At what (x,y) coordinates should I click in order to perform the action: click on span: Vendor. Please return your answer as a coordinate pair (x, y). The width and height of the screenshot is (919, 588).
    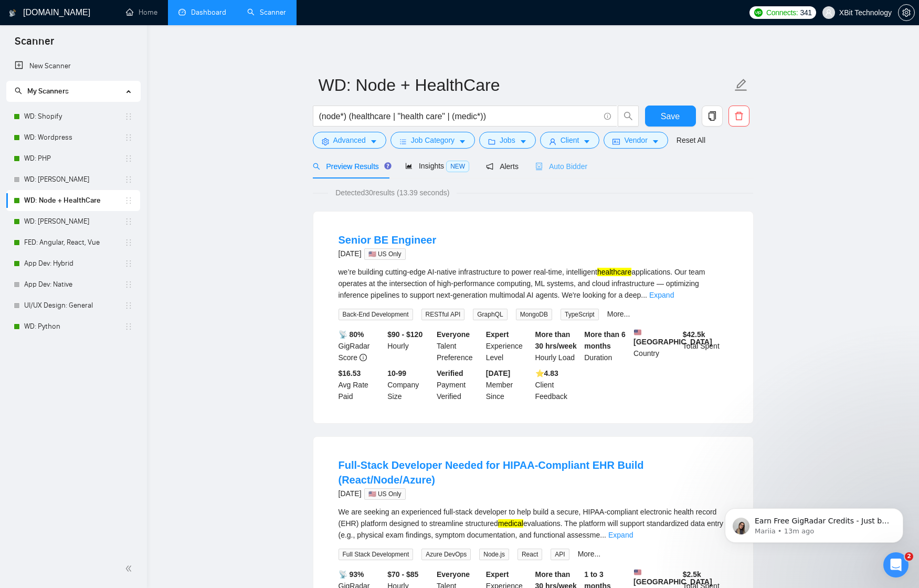
    Looking at the image, I should click on (635, 140).